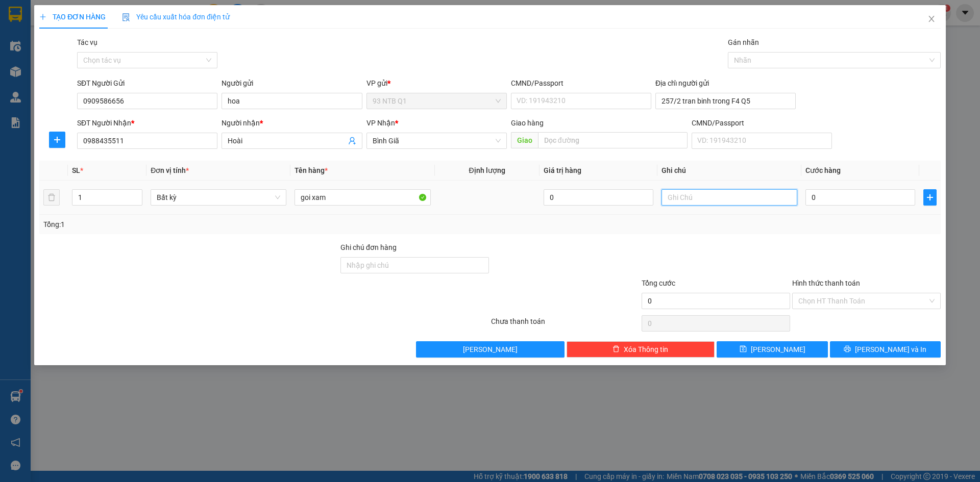  I want to click on button: Close, so click(932, 20).